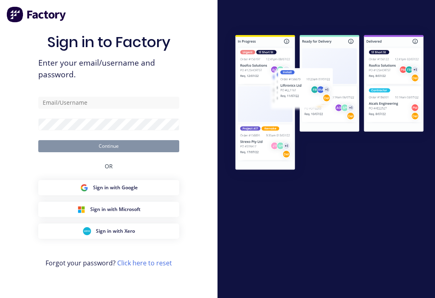  What do you see at coordinates (329, 103) in the screenshot?
I see `img: Sign in` at bounding box center [329, 103].